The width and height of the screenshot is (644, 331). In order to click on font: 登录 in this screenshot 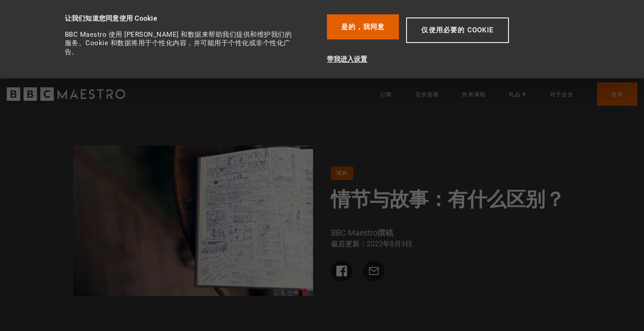, I will do `click(617, 94)`.